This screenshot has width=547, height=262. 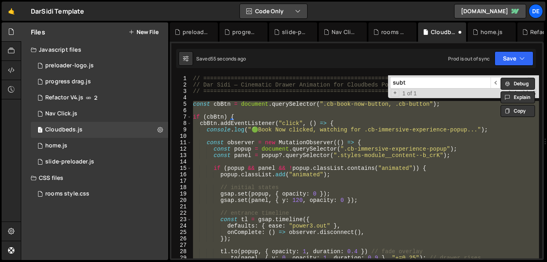 I want to click on div: 13, so click(x=181, y=155).